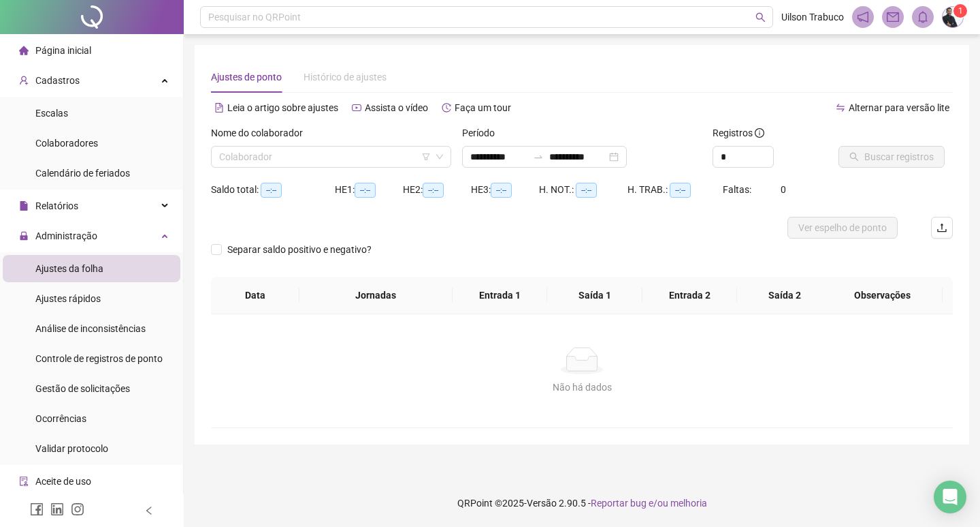  Describe the element at coordinates (219, 108) in the screenshot. I see `span: file-text` at that location.